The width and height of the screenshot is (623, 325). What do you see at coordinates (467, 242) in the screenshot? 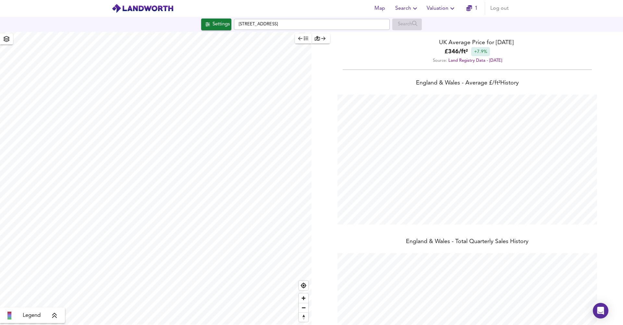
I see `div: England & Wales - Total Quarterly Sales History` at bounding box center [467, 242].